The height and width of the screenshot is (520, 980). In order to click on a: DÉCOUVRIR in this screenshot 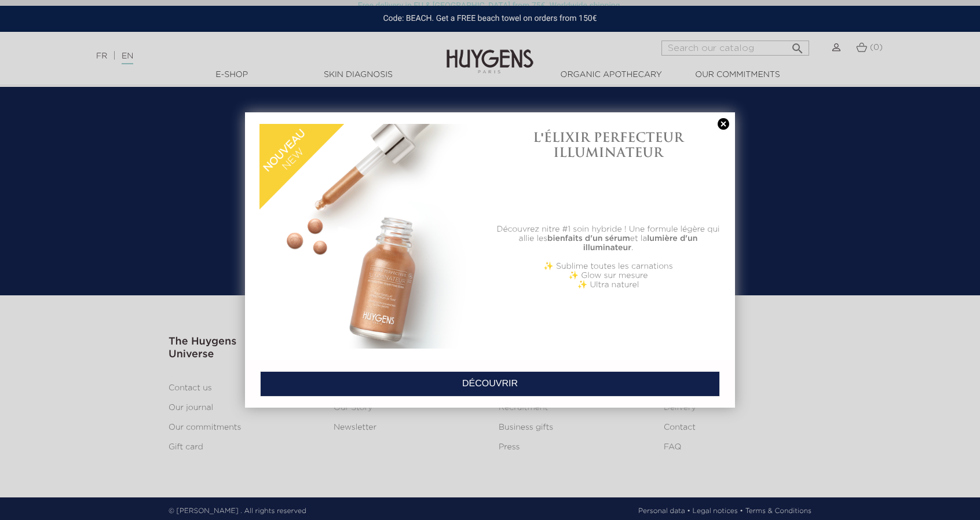, I will do `click(490, 384)`.